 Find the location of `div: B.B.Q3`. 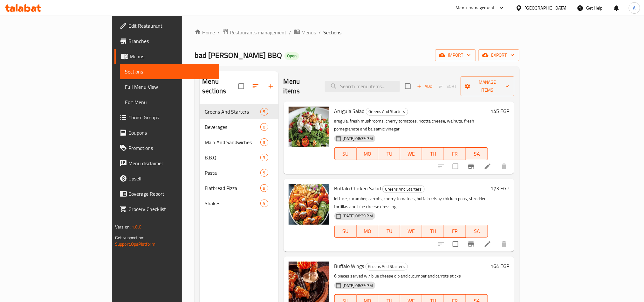

div: B.B.Q3 is located at coordinates (239, 157).